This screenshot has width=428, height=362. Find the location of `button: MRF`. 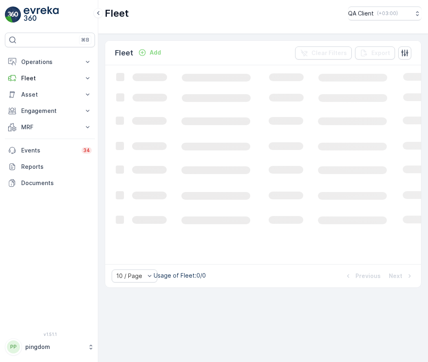

button: MRF is located at coordinates (50, 127).